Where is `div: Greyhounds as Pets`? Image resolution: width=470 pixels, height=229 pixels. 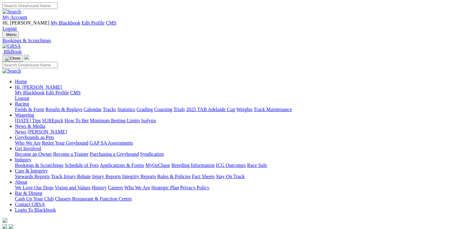 div: Greyhounds as Pets is located at coordinates (241, 143).